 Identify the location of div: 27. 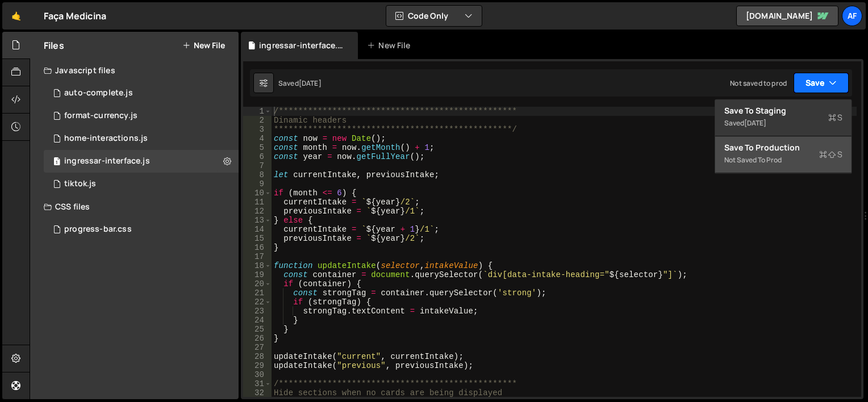
(257, 348).